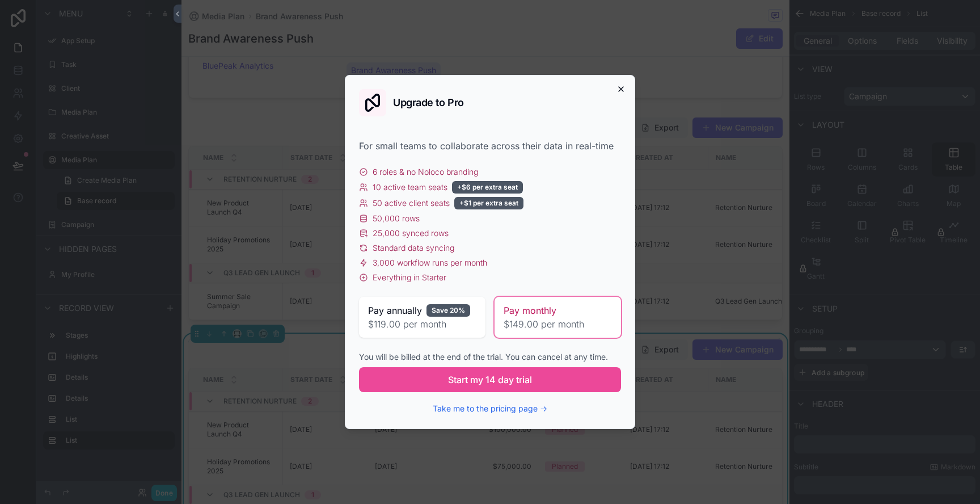  What do you see at coordinates (410, 233) in the screenshot?
I see `span: 25,000 synced rows` at bounding box center [410, 233].